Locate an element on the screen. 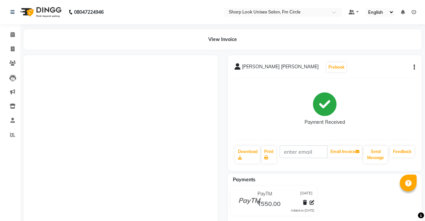  div: Payment Received is located at coordinates (325, 122).